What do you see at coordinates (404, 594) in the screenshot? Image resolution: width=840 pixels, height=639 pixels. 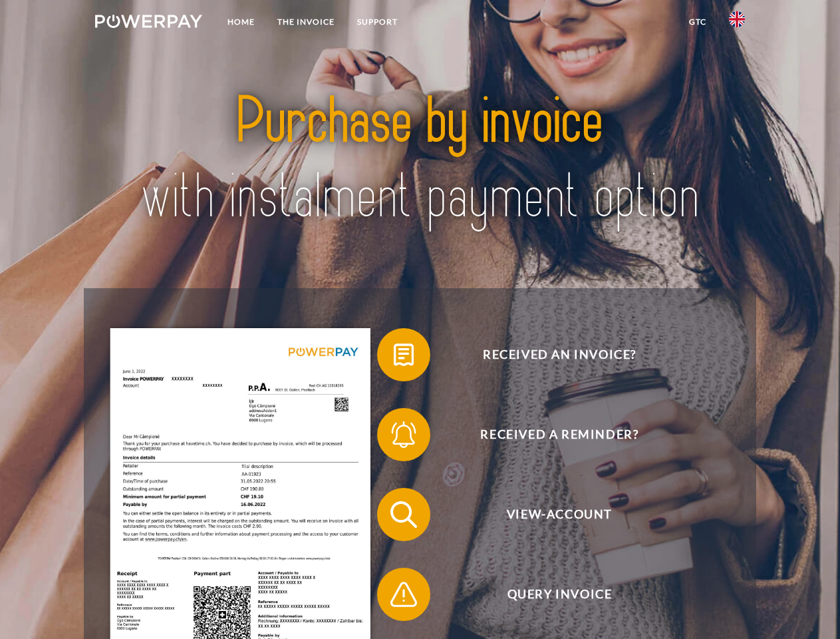 I see `img: qb_warning.svg` at bounding box center [404, 594].